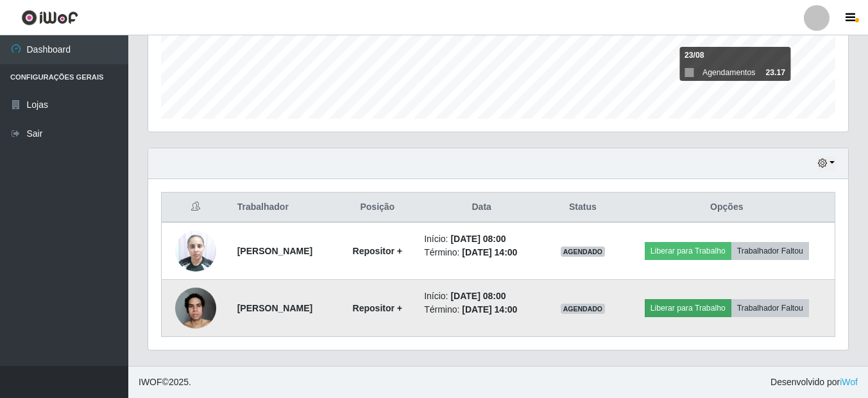 Image resolution: width=868 pixels, height=398 pixels. Describe the element at coordinates (727, 207) in the screenshot. I see `th: Opções` at that location.